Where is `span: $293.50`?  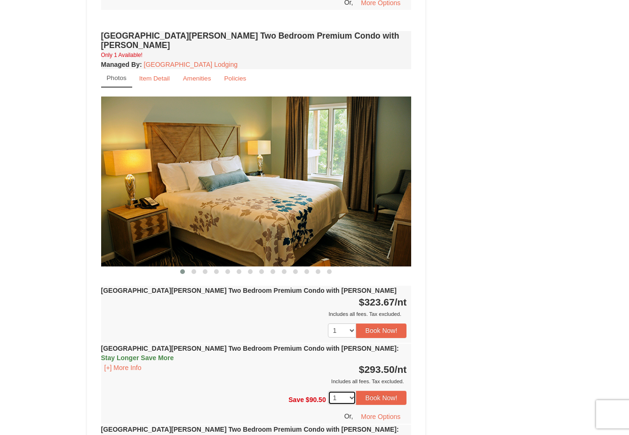
span: $293.50 is located at coordinates (377, 369).